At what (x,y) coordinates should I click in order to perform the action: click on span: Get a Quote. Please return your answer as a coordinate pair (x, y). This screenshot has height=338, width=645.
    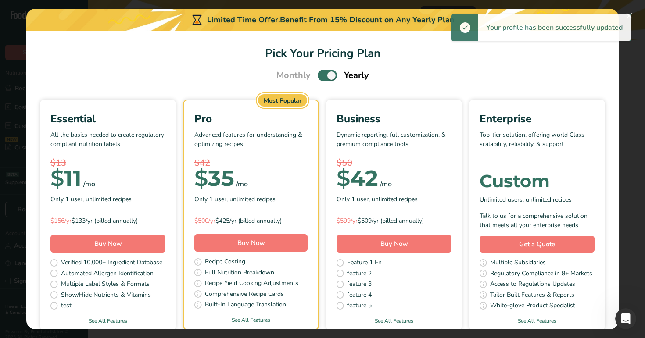
    Looking at the image, I should click on (537, 244).